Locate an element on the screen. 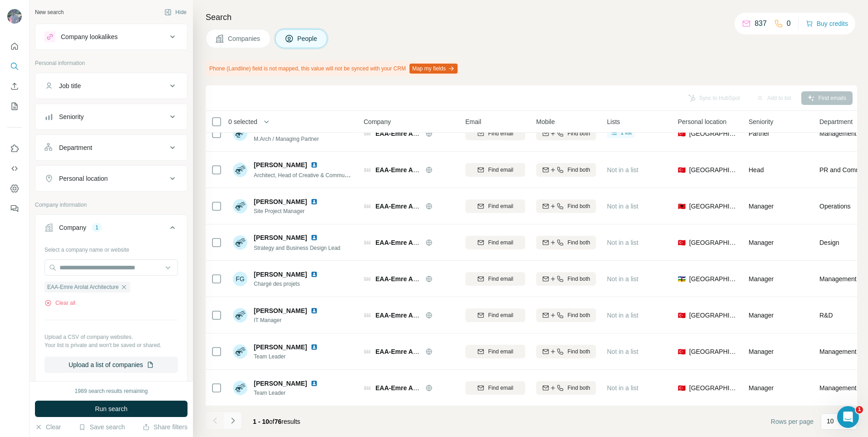 The height and width of the screenshot is (437, 868). span: 1 list is located at coordinates (626, 133).